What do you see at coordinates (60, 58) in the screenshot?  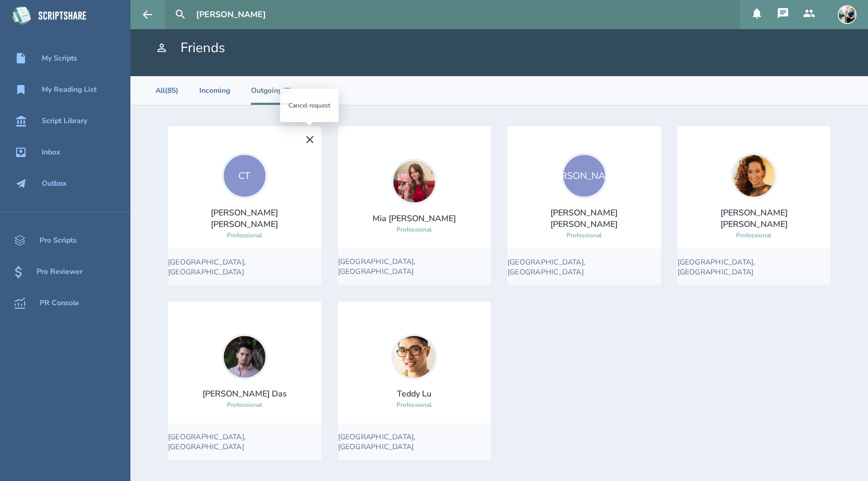 I see `div: My Scripts` at bounding box center [60, 58].